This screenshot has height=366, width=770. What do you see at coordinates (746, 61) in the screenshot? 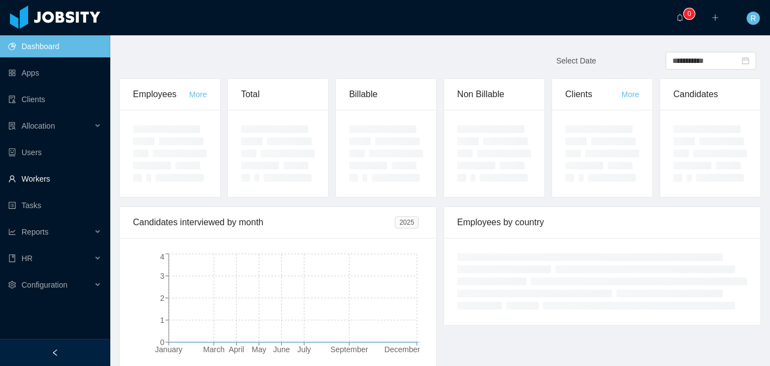
I see `i: icon: calendar` at bounding box center [746, 61].